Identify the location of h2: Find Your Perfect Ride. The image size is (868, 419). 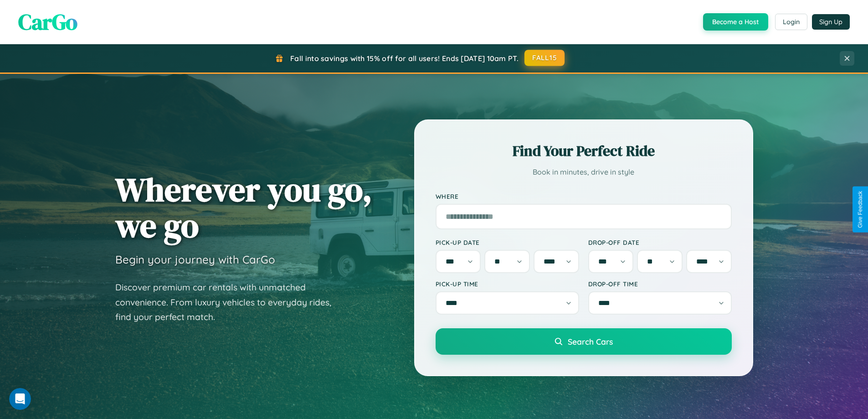
(584, 151).